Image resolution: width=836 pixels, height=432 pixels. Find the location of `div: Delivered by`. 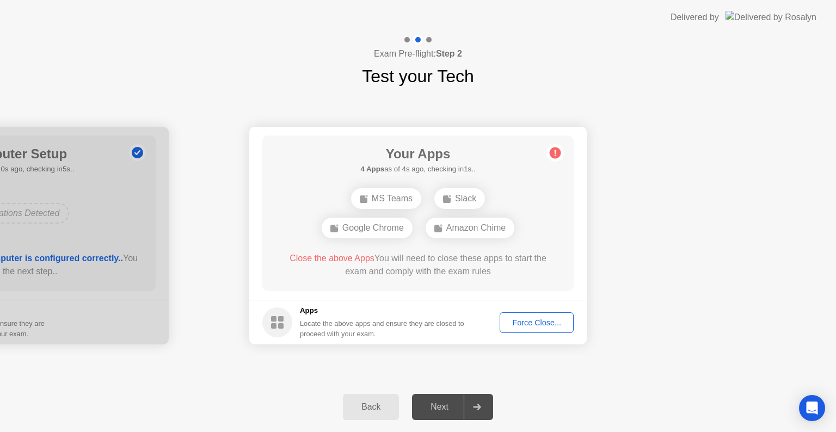

div: Delivered by is located at coordinates (694, 17).